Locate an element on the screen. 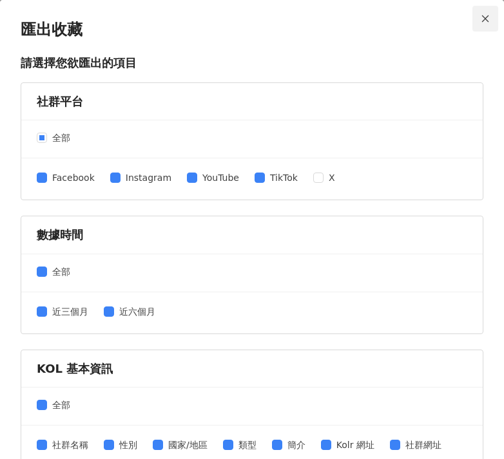 The height and width of the screenshot is (459, 504). span: 性別 is located at coordinates (128, 445).